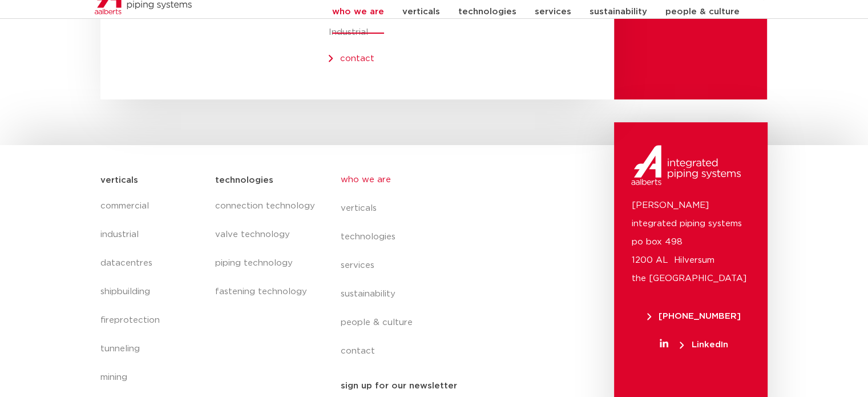 This screenshot has height=397, width=868. I want to click on a: fastening technology, so click(266, 292).